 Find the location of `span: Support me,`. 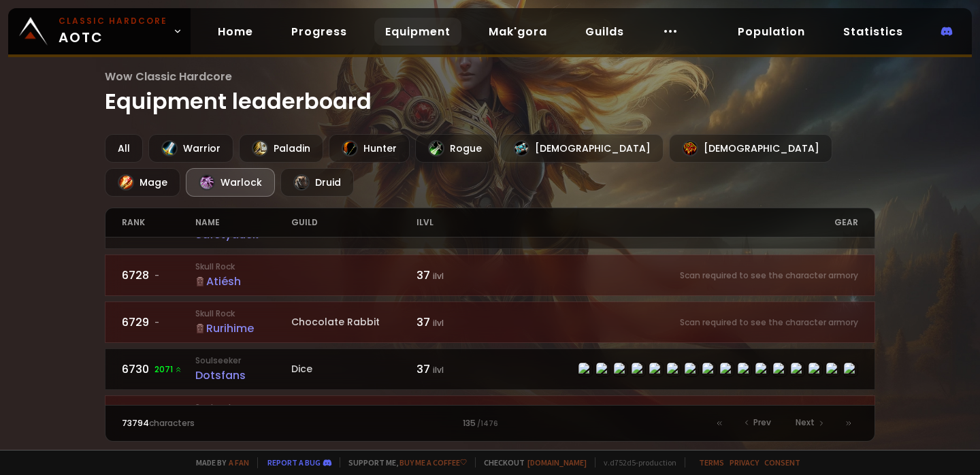

span: Support me, is located at coordinates (402, 463).